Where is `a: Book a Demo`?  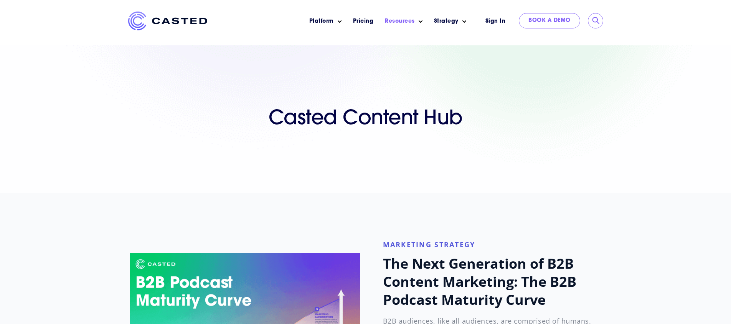 a: Book a Demo is located at coordinates (550, 21).